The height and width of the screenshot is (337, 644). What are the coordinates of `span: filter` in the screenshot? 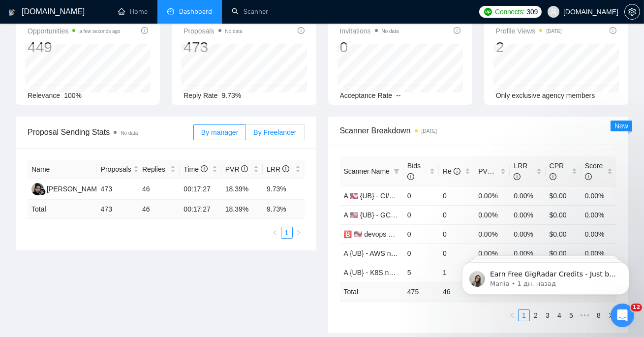 It's located at (397, 171).